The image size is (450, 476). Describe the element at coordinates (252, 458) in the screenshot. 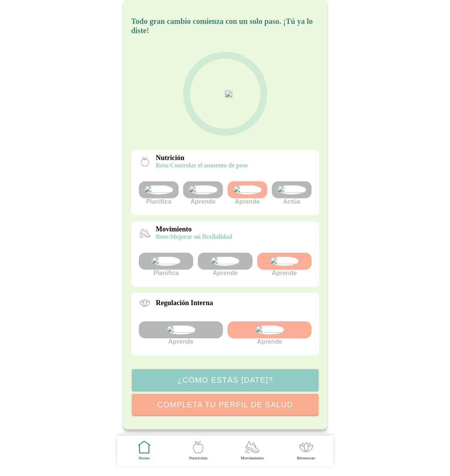

I see `ion-label: Movimiento` at that location.